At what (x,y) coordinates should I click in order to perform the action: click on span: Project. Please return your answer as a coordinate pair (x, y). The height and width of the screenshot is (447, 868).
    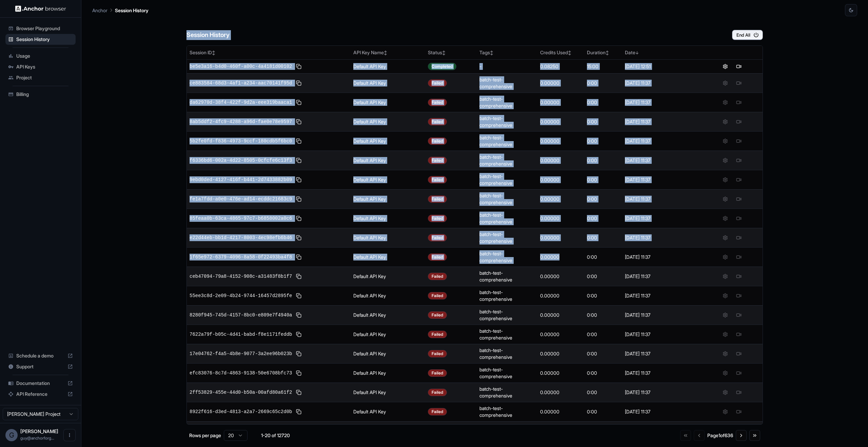
    Looking at the image, I should click on (44, 78).